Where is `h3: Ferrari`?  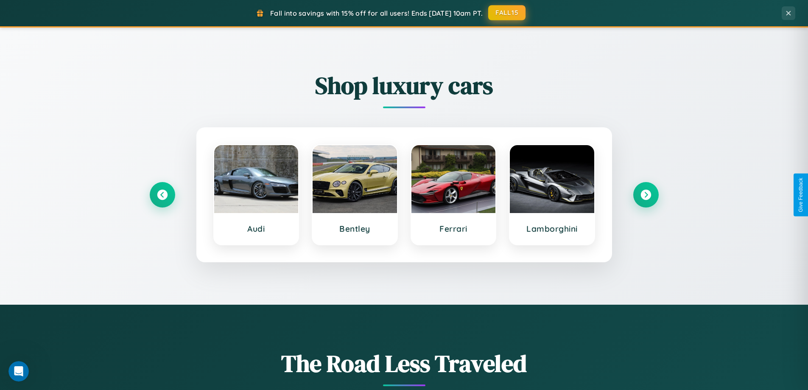 h3: Ferrari is located at coordinates (453, 229).